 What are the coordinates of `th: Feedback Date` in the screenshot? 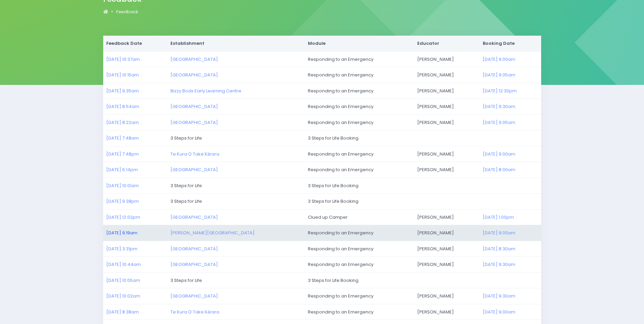 It's located at (135, 44).